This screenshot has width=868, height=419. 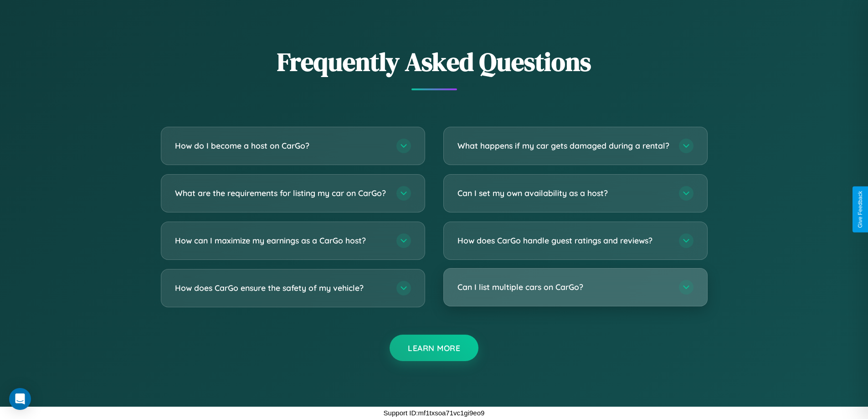 What do you see at coordinates (434, 61) in the screenshot?
I see `h2: Frequently Asked Questions` at bounding box center [434, 61].